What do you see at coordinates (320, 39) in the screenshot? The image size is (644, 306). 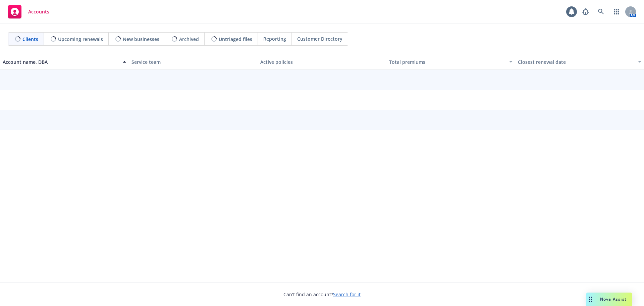 I see `span: Customer Directory` at bounding box center [320, 39].